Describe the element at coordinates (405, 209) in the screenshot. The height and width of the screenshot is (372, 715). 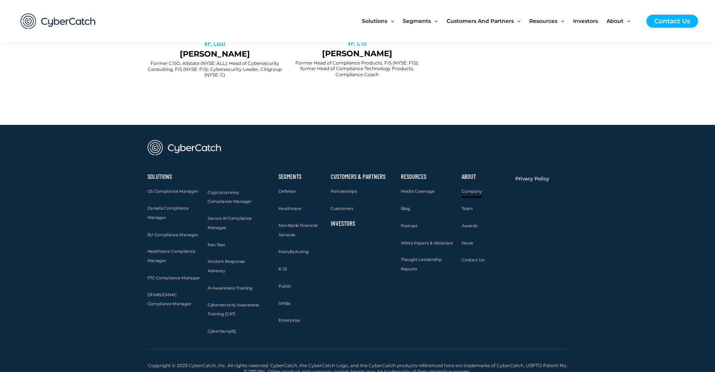
I see `a: Blog` at that location.